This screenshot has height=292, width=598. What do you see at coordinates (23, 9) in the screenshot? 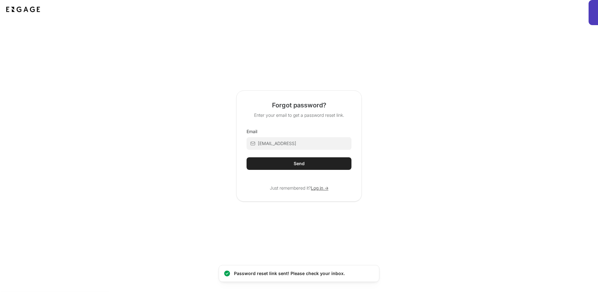
I see `img: Application logo` at bounding box center [23, 9].